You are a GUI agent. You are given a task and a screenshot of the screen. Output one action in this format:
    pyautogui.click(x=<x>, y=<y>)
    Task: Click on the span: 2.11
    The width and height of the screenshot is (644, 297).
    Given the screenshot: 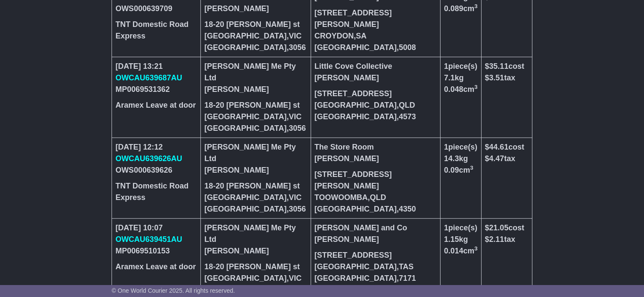 What is the action you would take?
    pyautogui.click(x=497, y=239)
    